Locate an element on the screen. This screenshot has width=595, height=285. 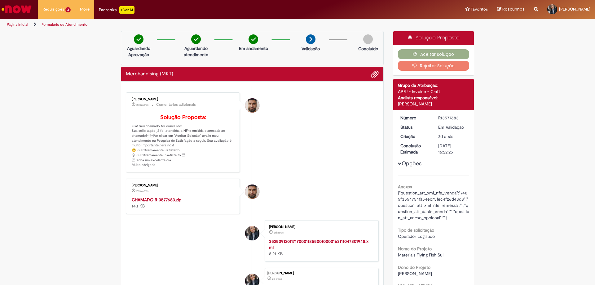
img: ServiceNow is located at coordinates (16, 9).